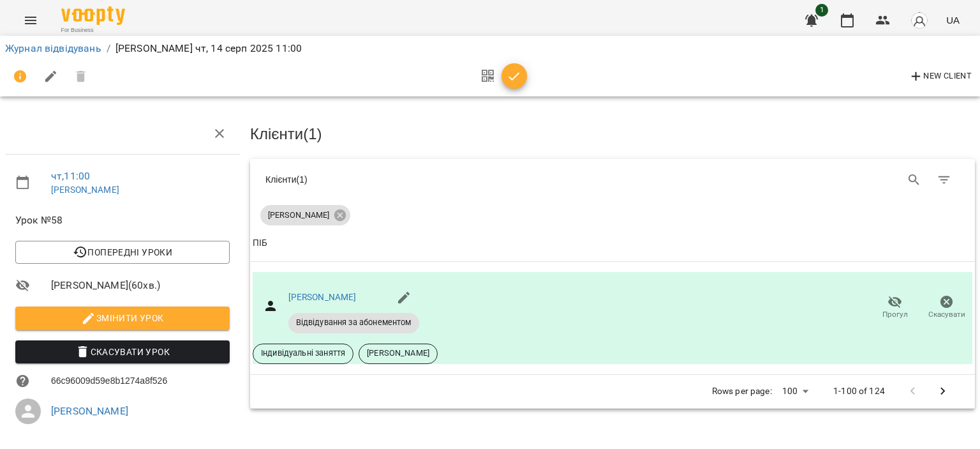 The width and height of the screenshot is (980, 449). I want to click on h3: Клієнти ( 1 ), so click(612, 134).